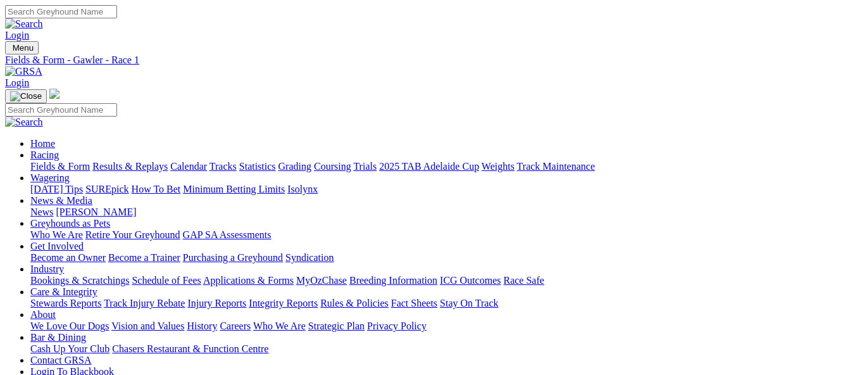  Describe the element at coordinates (440, 257) in the screenshot. I see `div: Get Involved` at that location.